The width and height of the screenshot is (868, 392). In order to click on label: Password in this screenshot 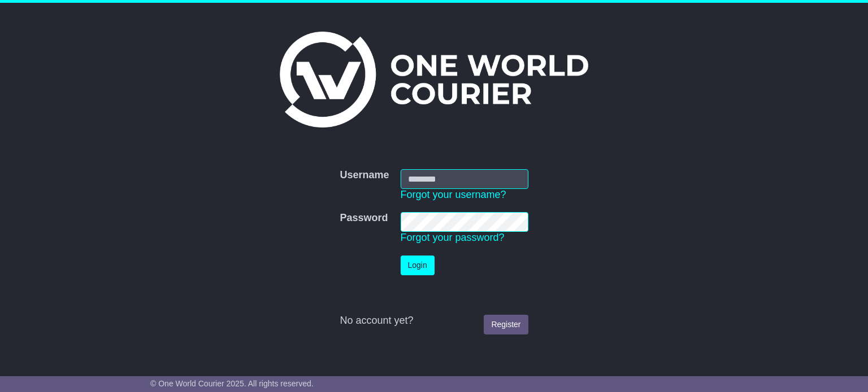, I will do `click(363, 219)`.